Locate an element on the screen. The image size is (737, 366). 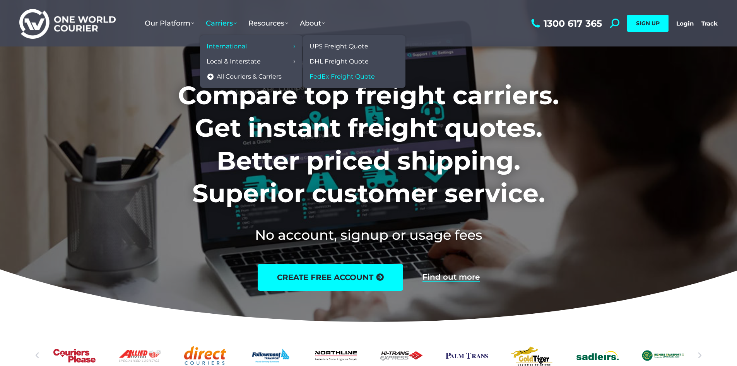
span: All Couriers & Carriers is located at coordinates (249, 77).